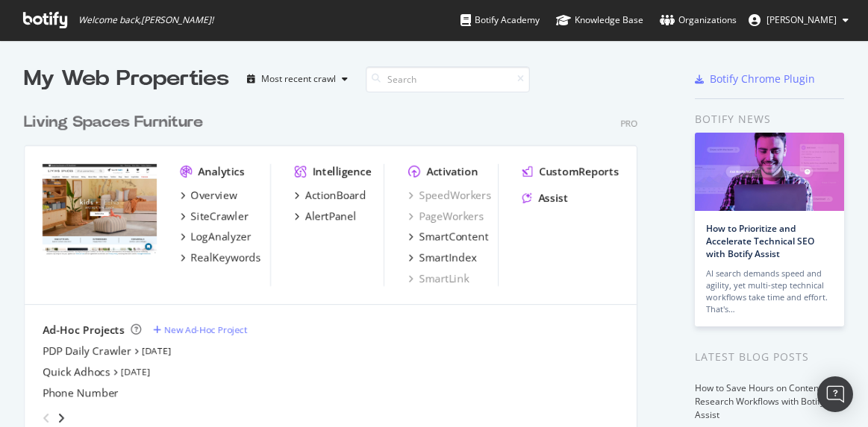 The width and height of the screenshot is (868, 427). Describe the element at coordinates (438, 279) in the screenshot. I see `a: SmartLink` at that location.